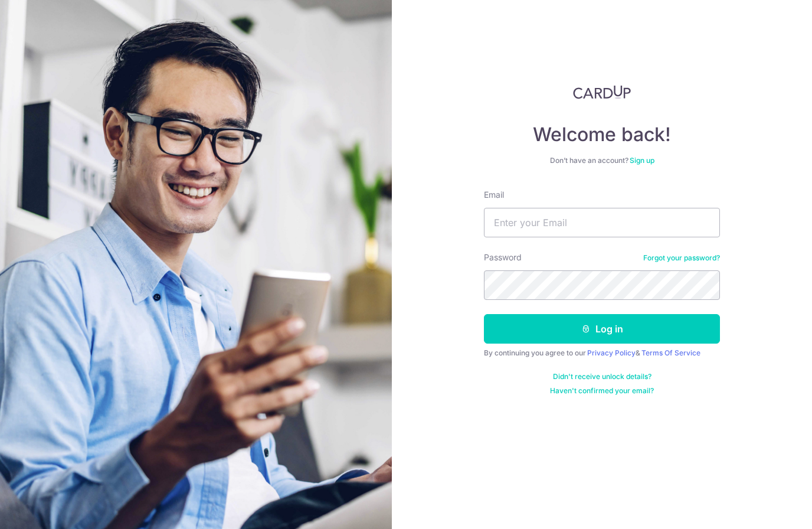 The height and width of the screenshot is (529, 812). Describe the element at coordinates (602, 377) in the screenshot. I see `a: Didn't receive unlock details?` at that location.